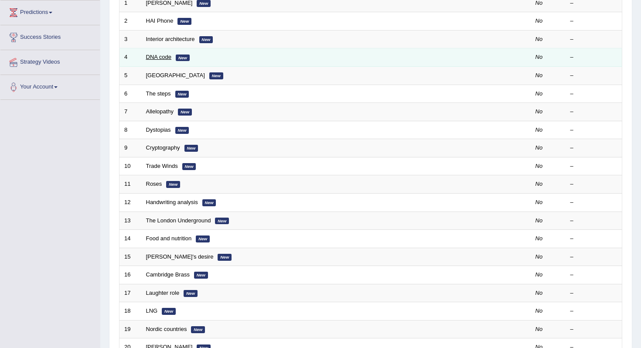 The width and height of the screenshot is (641, 348). What do you see at coordinates (160, 20) in the screenshot?
I see `a: HAI Phone` at bounding box center [160, 20].